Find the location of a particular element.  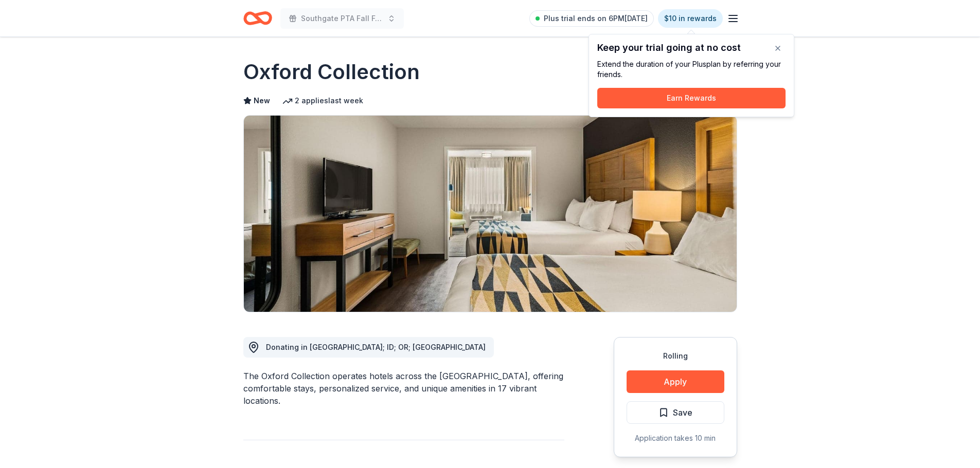

button: Save is located at coordinates (675, 412).